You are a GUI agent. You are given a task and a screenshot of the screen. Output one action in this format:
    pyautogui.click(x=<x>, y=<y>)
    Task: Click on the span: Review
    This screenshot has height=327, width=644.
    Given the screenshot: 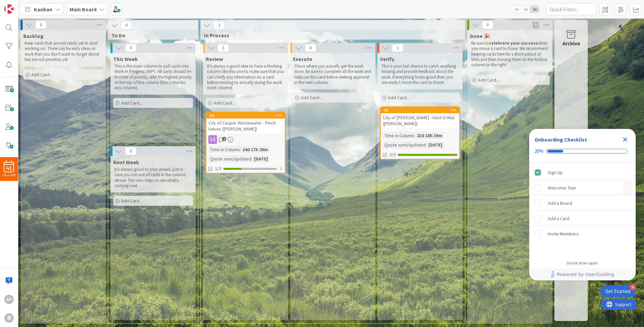 What is the action you would take?
    pyautogui.click(x=214, y=59)
    